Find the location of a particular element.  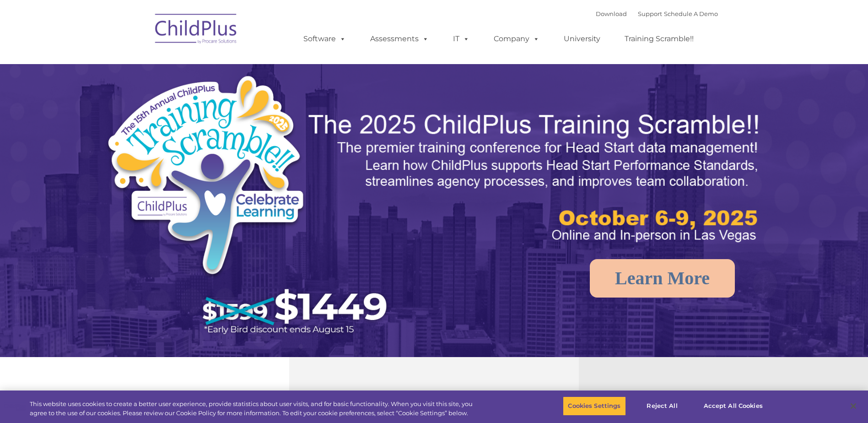

span: Last name is located at coordinates (141, 63).